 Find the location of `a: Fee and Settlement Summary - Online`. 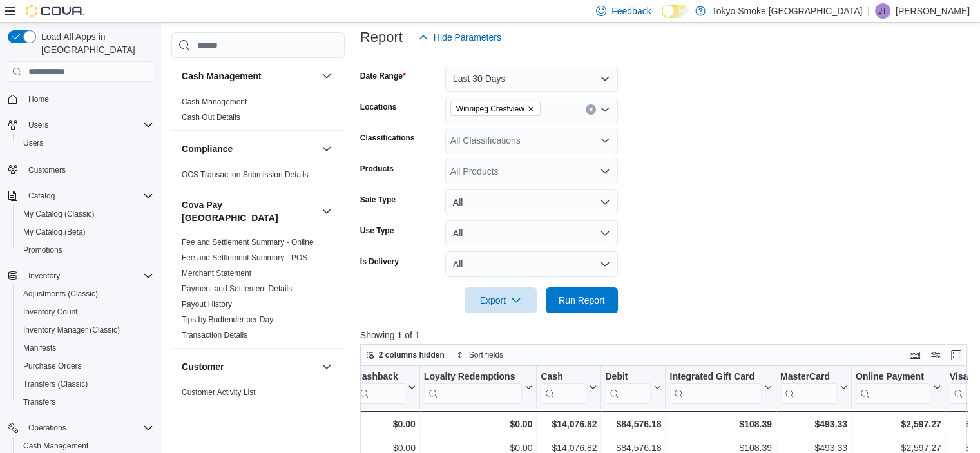

a: Fee and Settlement Summary - Online is located at coordinates (248, 242).